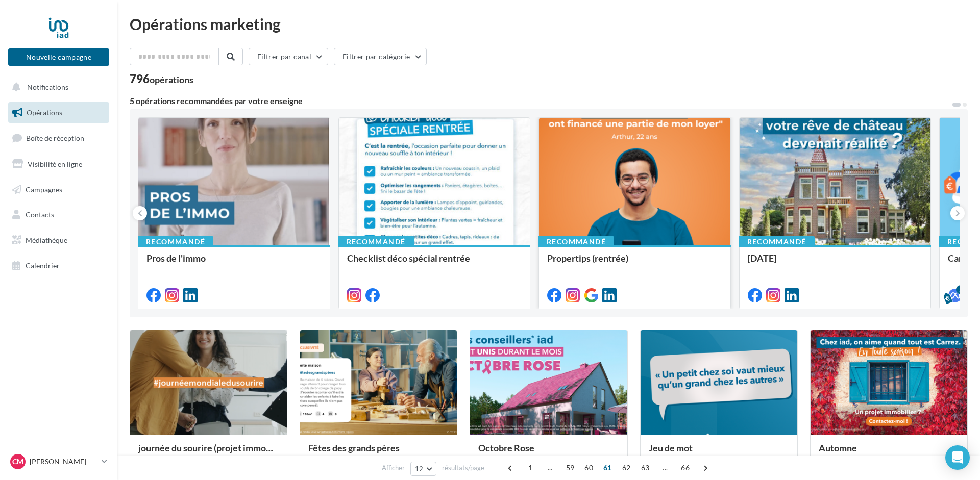  What do you see at coordinates (57, 87) in the screenshot?
I see `button: Notifications` at bounding box center [57, 87].